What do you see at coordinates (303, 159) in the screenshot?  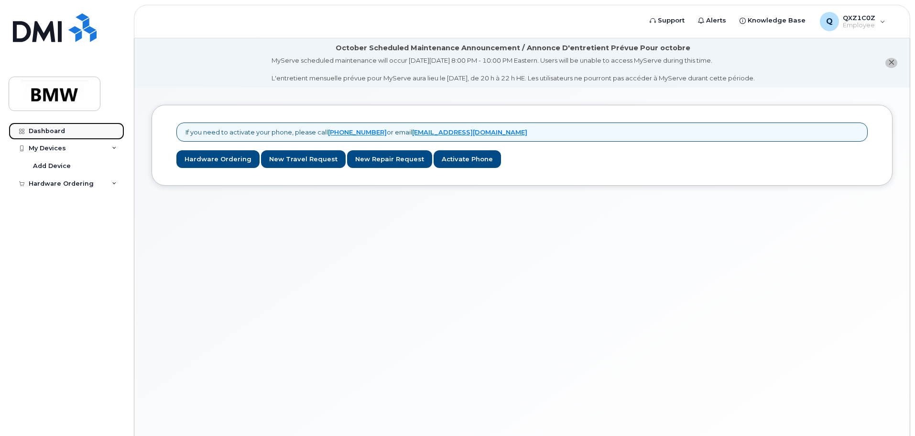 I see `a: New Travel Request` at bounding box center [303, 159].